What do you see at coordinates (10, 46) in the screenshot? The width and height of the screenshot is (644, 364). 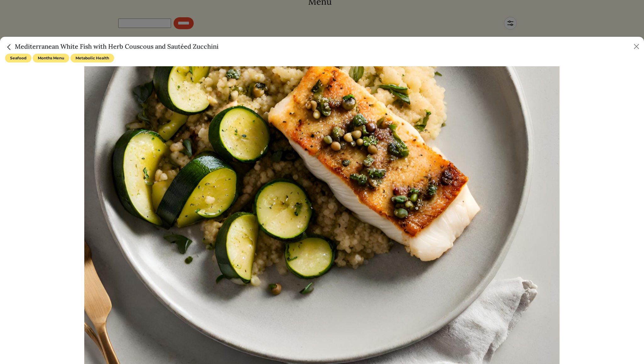 I see `a: Close` at bounding box center [10, 46].